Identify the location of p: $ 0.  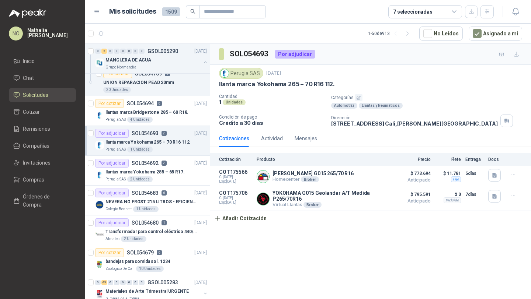
(448, 195).